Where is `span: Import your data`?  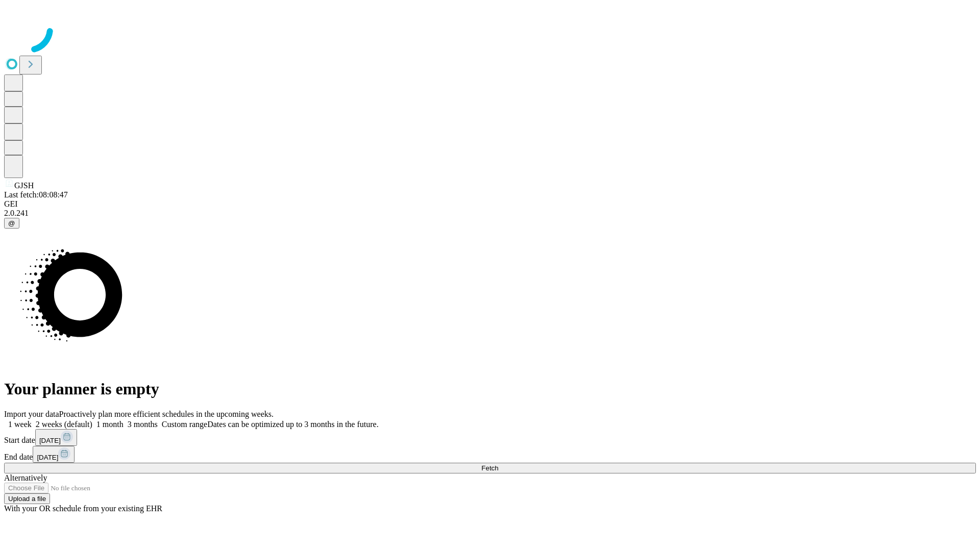
span: Import your data is located at coordinates (32, 414).